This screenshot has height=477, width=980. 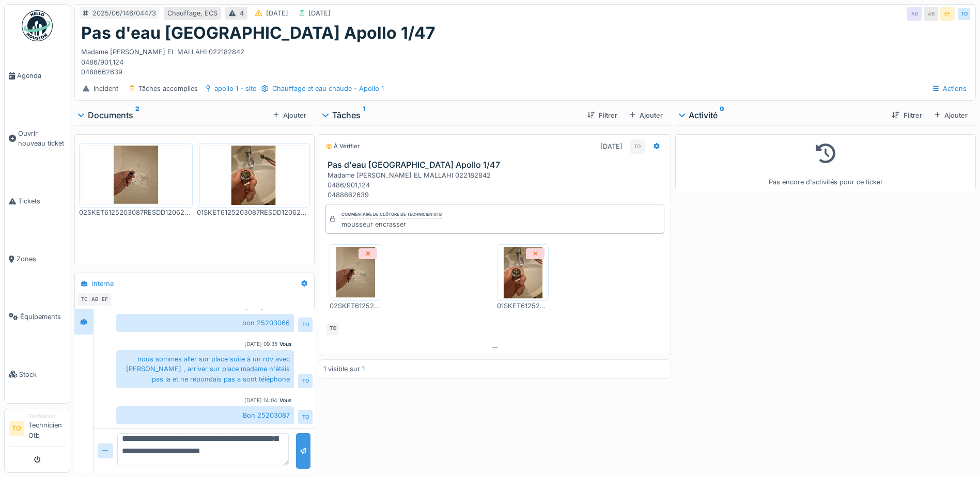 I want to click on span: Agenda, so click(x=41, y=75).